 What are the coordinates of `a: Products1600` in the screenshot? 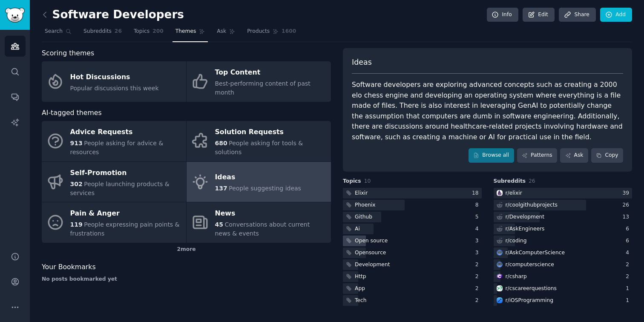 It's located at (271, 33).